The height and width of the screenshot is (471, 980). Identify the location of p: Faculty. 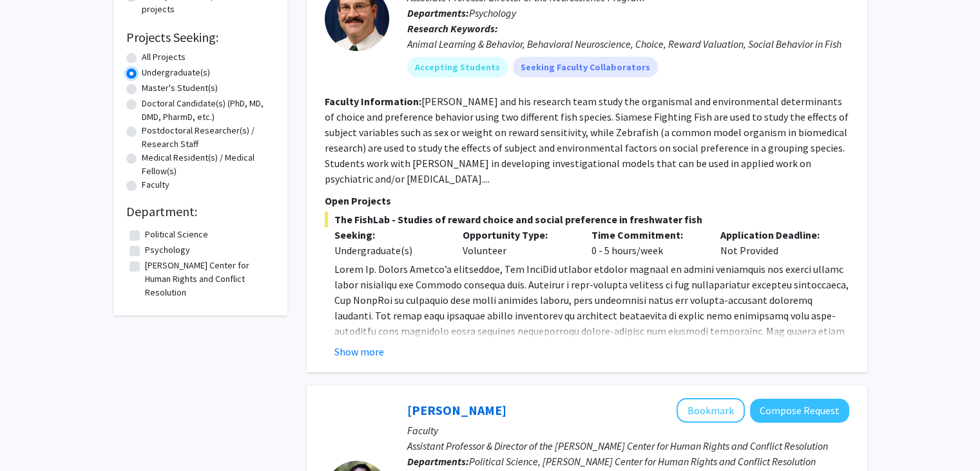
(628, 430).